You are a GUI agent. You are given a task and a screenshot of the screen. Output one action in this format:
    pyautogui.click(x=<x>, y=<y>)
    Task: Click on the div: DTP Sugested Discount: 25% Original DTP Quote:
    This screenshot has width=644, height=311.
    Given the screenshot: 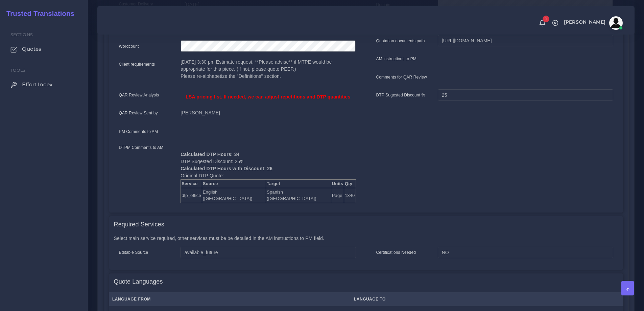 What is the action you would take?
    pyautogui.click(x=268, y=173)
    